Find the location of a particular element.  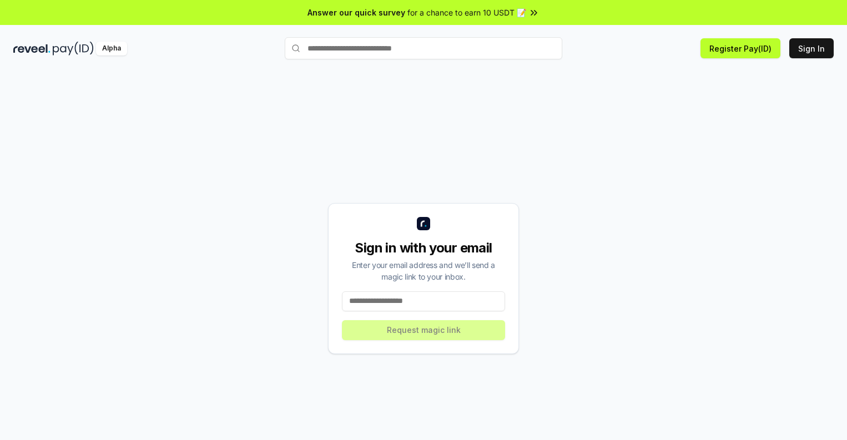

img: logo_small is located at coordinates (423, 224).